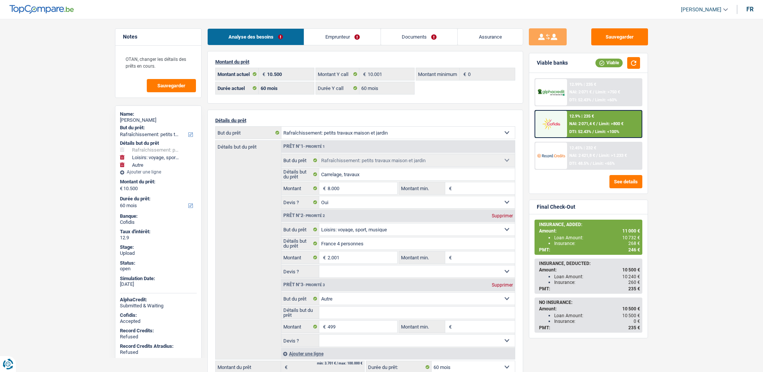 Image resolution: width=763 pixels, height=372 pixels. What do you see at coordinates (613, 156) in the screenshot?
I see `span: Limit: >1.233 €` at bounding box center [613, 156].